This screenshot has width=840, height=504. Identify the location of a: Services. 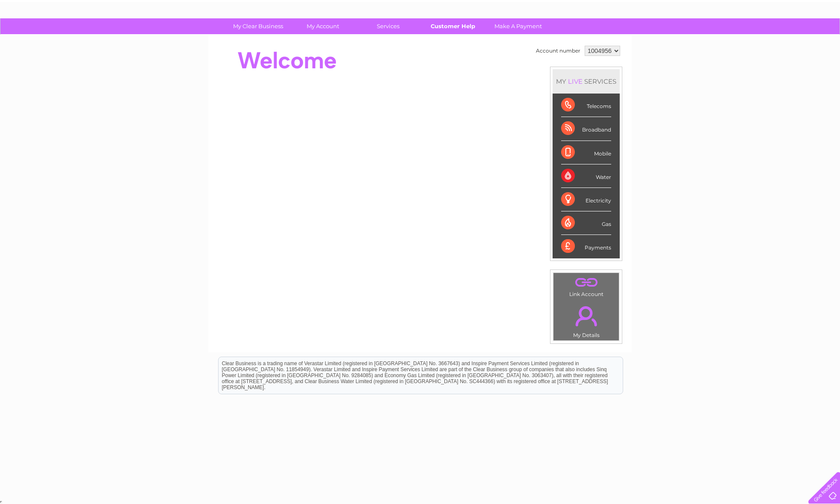
(388, 26).